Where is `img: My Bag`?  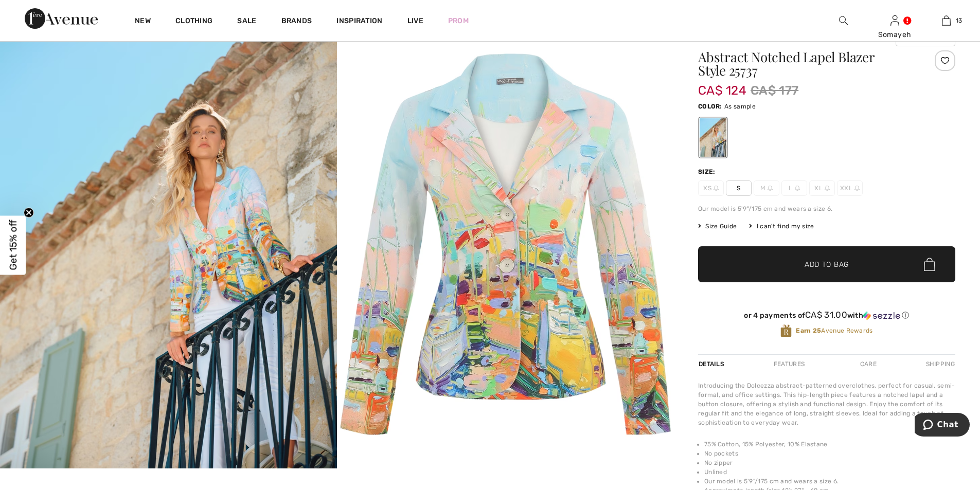
img: My Bag is located at coordinates (946, 20).